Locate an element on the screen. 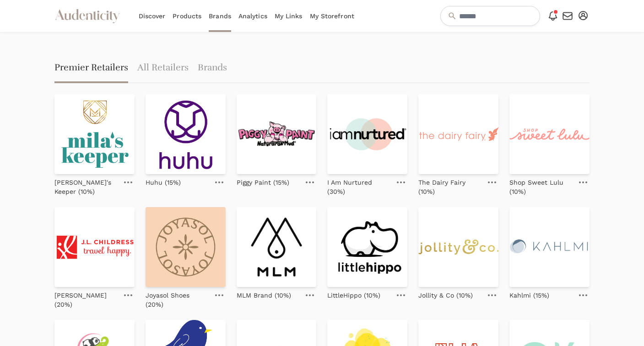 This screenshot has height=346, width=644. img: Logo_BLACK_MLM_RGB_400x.png is located at coordinates (276, 247).